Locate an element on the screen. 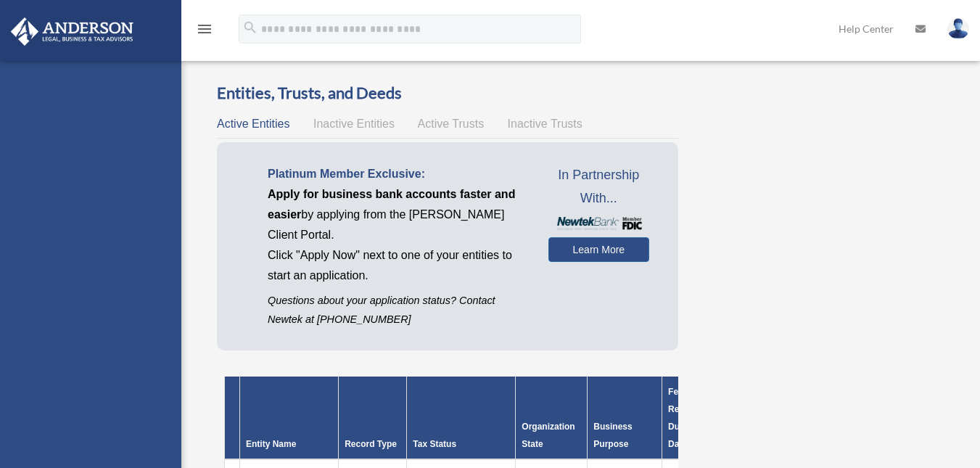  th: Tax Status is located at coordinates (462, 418).